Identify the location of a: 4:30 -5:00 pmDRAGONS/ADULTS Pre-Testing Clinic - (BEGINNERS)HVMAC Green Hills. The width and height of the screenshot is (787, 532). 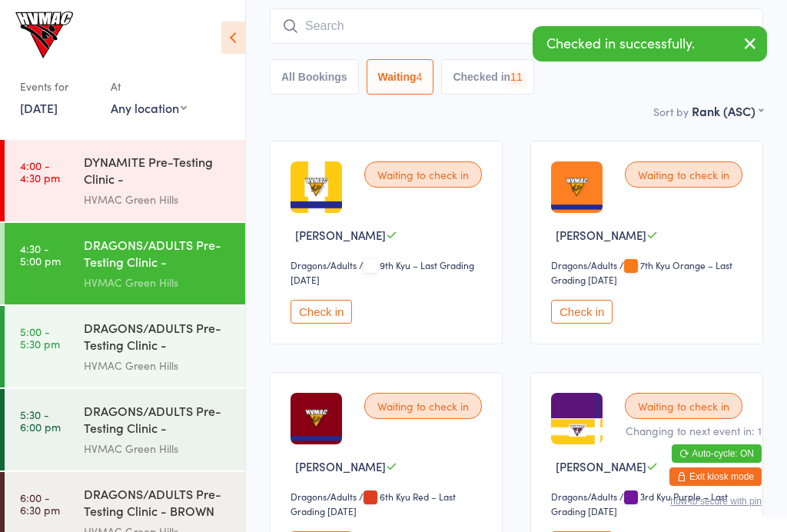
(125, 263).